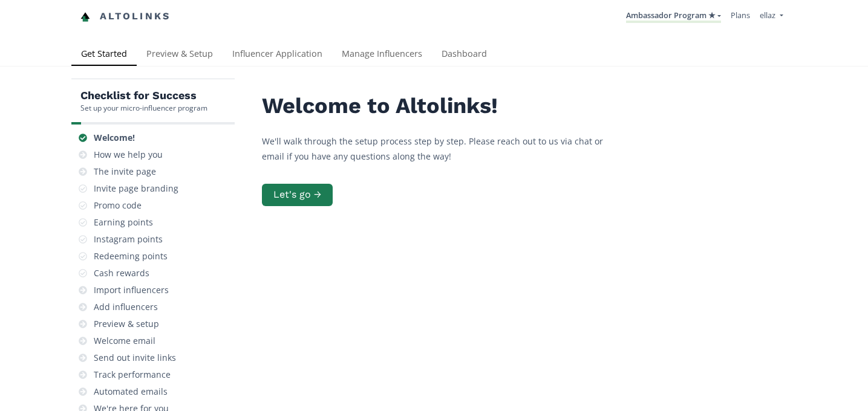 The image size is (868, 411). I want to click on div: Add influencers, so click(126, 307).